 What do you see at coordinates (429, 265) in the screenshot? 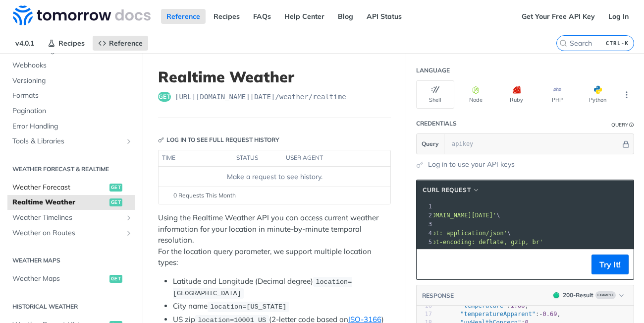
I see `button: Copy to clipboard` at bounding box center [429, 265].